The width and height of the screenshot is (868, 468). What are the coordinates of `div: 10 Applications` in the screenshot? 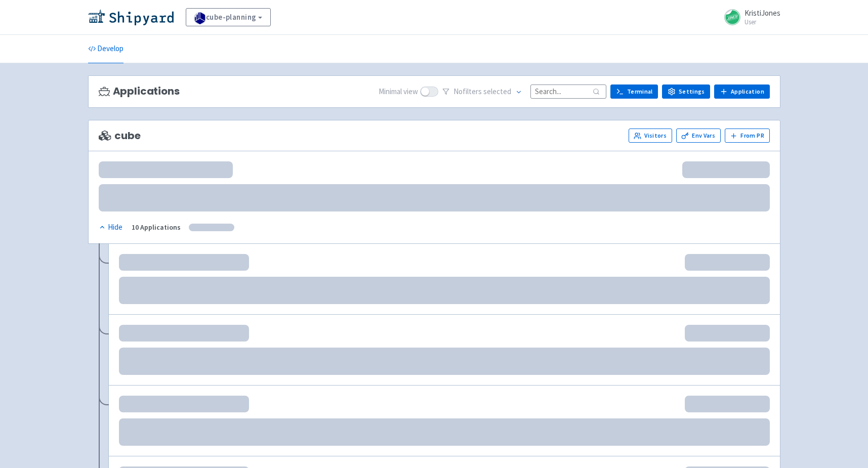 It's located at (156, 227).